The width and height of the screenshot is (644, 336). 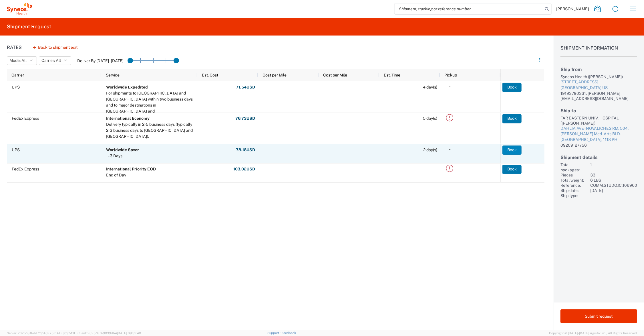 What do you see at coordinates (599, 69) in the screenshot?
I see `h2: Ship from` at bounding box center [599, 69].